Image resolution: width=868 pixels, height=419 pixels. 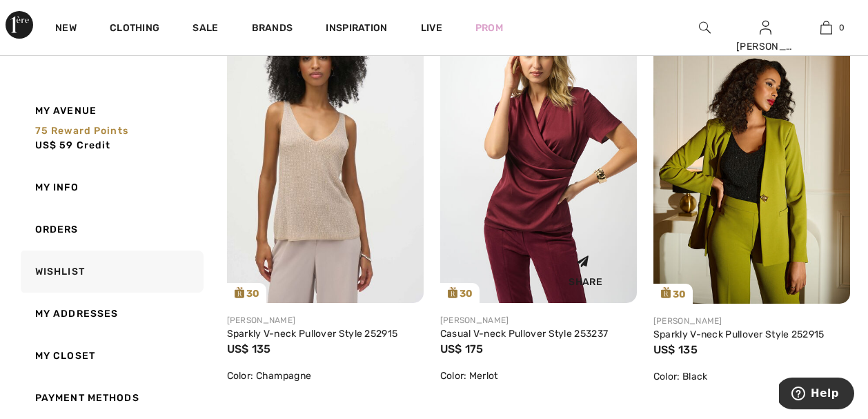 What do you see at coordinates (111, 272) in the screenshot?
I see `a: Wishlist` at bounding box center [111, 272].